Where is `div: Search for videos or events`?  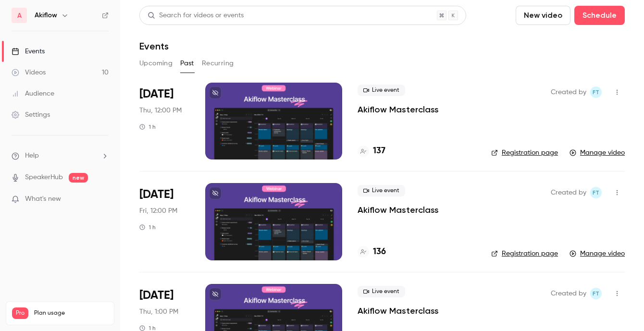 div: Search for videos or events is located at coordinates (196, 15).